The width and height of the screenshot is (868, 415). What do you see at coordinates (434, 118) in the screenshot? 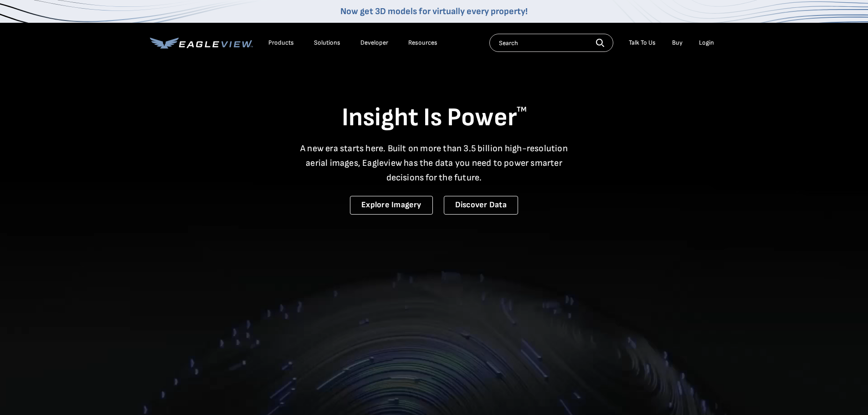
I see `h1: Insight Is Power` at bounding box center [434, 118].